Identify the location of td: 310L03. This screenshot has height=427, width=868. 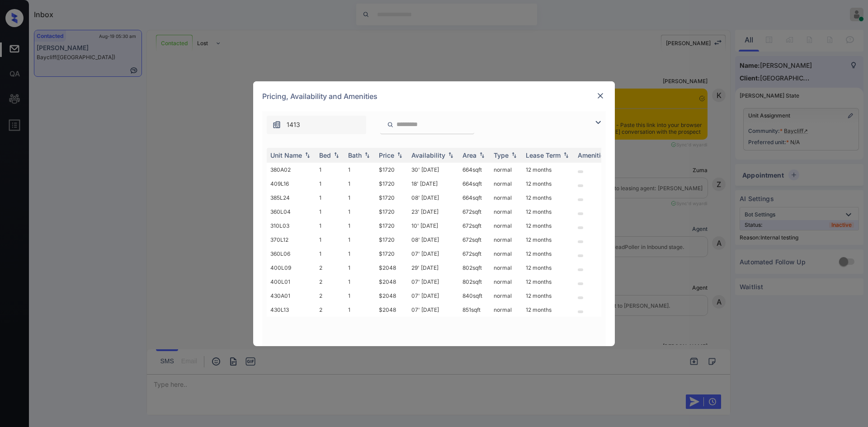
(291, 225).